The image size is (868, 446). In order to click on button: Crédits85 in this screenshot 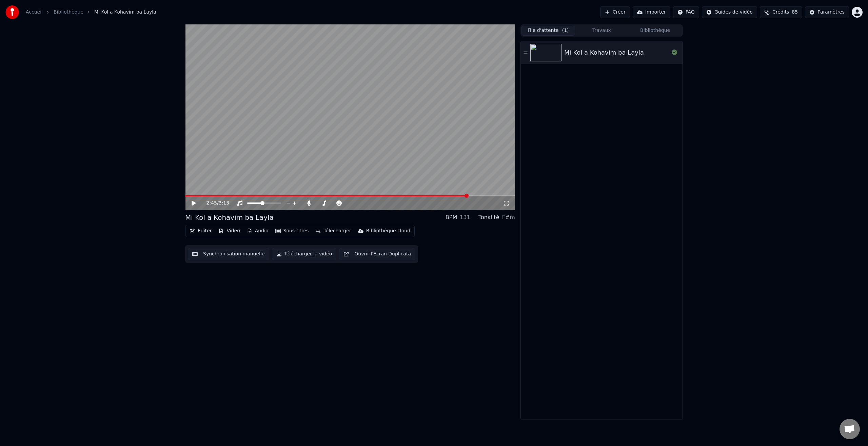, I will do `click(781, 12)`.